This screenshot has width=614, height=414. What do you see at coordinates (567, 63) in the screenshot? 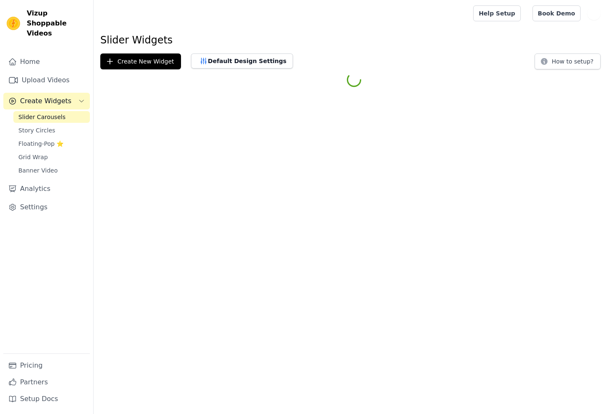
I see `a: How to setup?` at bounding box center [567, 63].